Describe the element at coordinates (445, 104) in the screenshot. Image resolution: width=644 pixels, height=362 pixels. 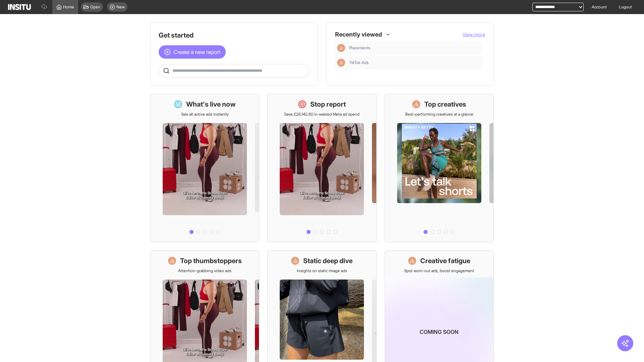
I see `h1: Top creatives` at that location.